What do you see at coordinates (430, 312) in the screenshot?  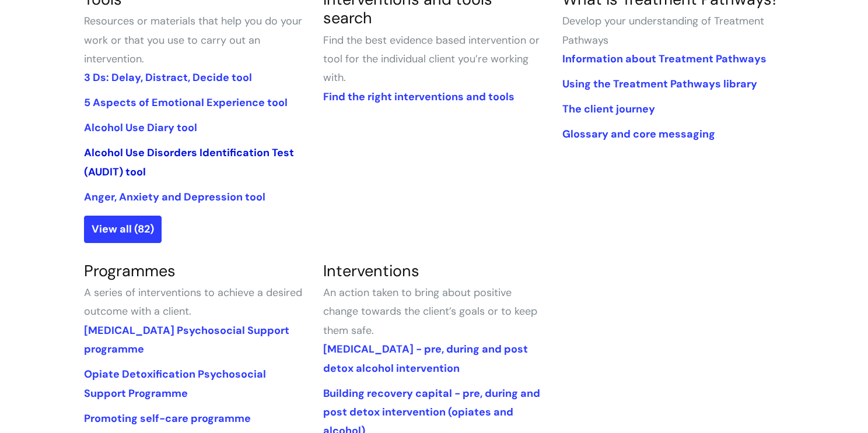 I see `span: An action taken to bring about positive change towards the client’s goals or to keep them safe.` at bounding box center [430, 312].